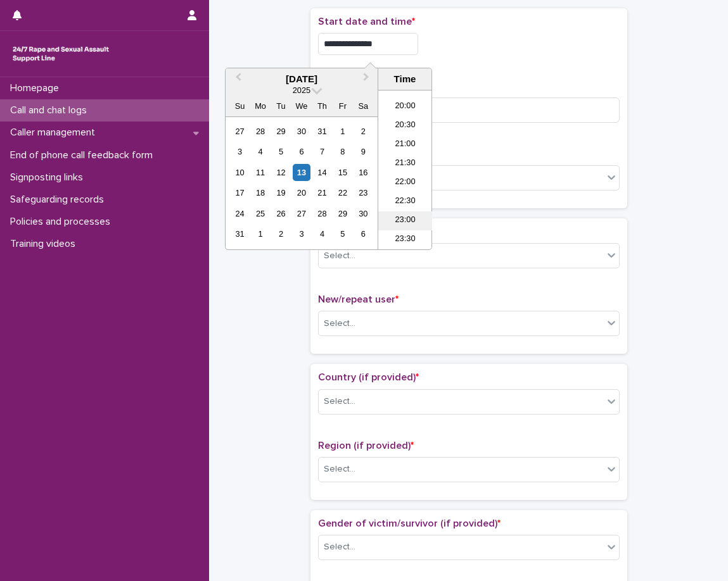  What do you see at coordinates (322, 151) in the screenshot?
I see `div: Choose Thursday, August 7th, 2025` at bounding box center [322, 151].